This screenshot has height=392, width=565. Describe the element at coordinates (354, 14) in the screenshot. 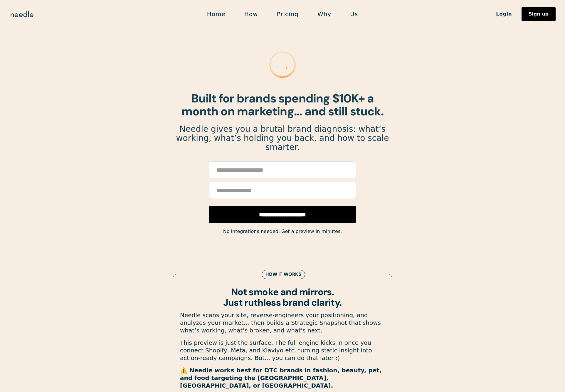

I see `a: Us` at that location.